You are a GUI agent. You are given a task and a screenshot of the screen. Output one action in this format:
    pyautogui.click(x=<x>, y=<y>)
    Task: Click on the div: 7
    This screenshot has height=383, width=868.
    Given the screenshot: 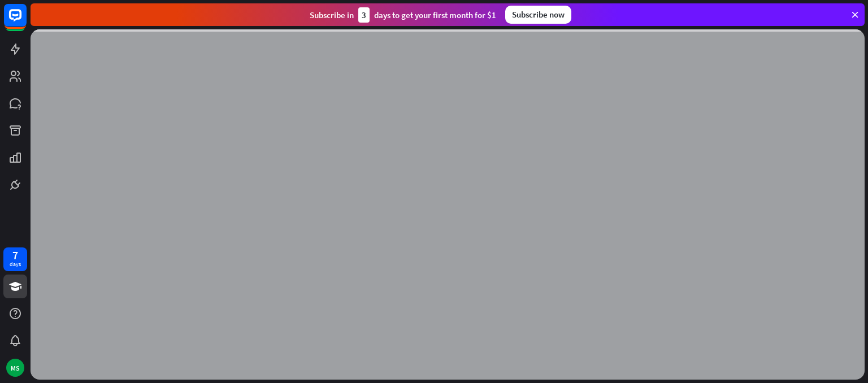 What is the action you would take?
    pyautogui.click(x=15, y=255)
    